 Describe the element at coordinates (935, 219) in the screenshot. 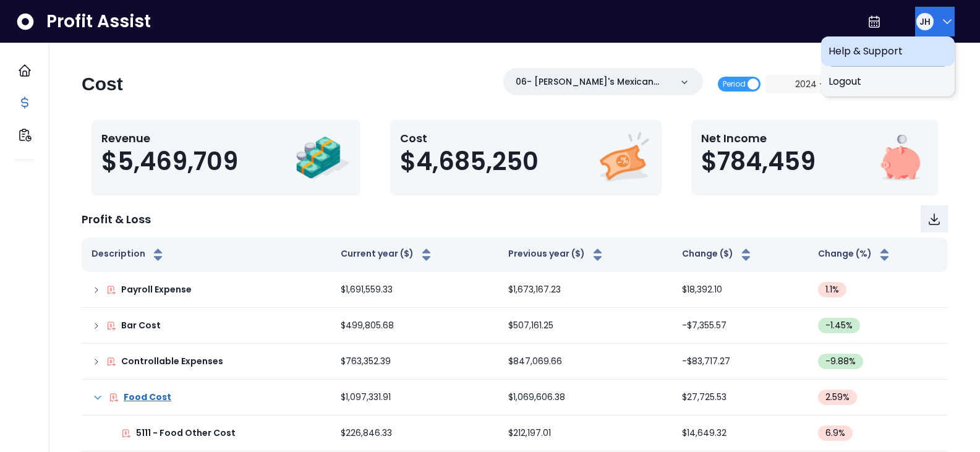

I see `button: Download` at that location.